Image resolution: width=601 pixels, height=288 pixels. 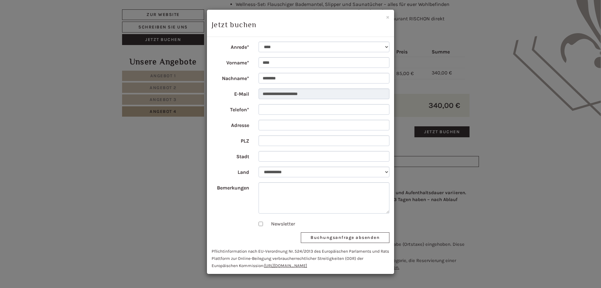 I want to click on label: Adresse, so click(x=230, y=125).